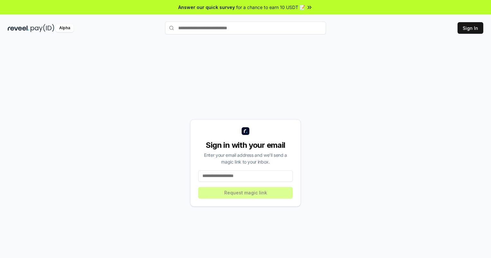 Image resolution: width=491 pixels, height=258 pixels. Describe the element at coordinates (65, 28) in the screenshot. I see `div: Alpha` at that location.